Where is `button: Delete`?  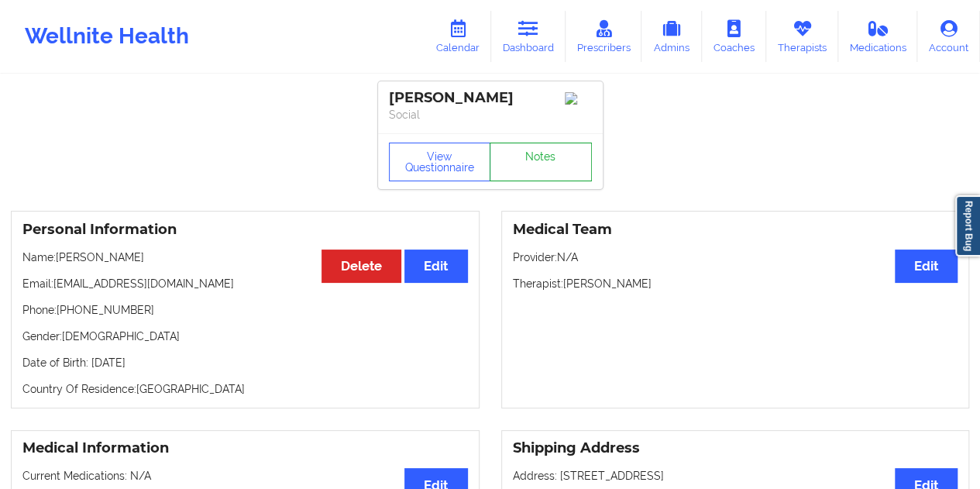 button: Delete is located at coordinates (361, 265).